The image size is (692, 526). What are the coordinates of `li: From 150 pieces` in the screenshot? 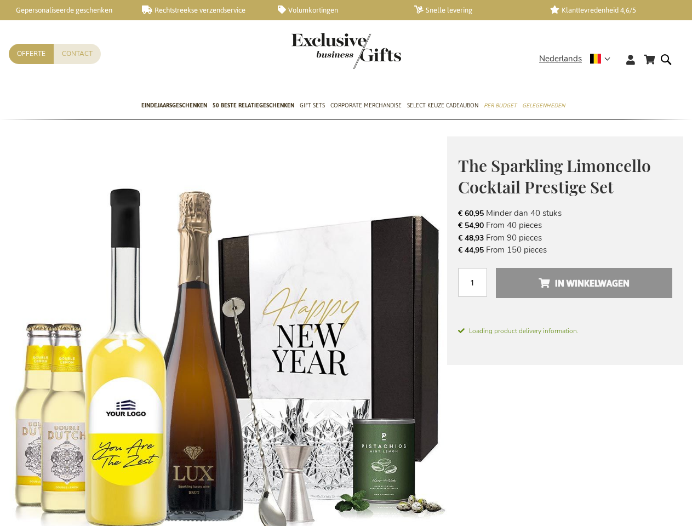 It's located at (565, 250).